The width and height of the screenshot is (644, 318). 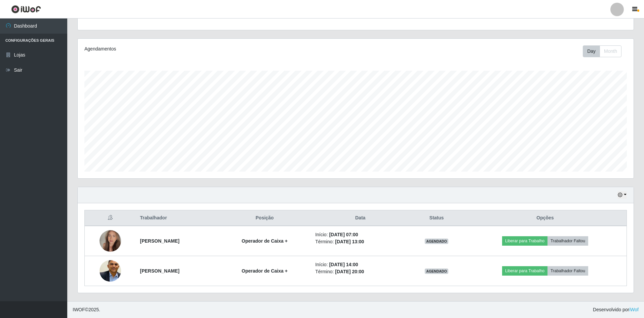 I want to click on button: Month, so click(x=610, y=51).